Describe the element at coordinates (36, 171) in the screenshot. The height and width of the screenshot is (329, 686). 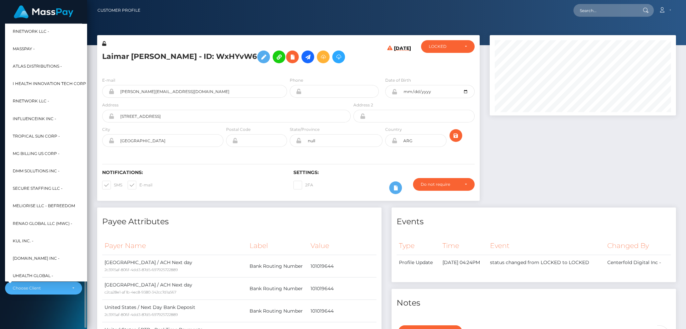
I see `span: DMM Solutions Inc -` at that location.